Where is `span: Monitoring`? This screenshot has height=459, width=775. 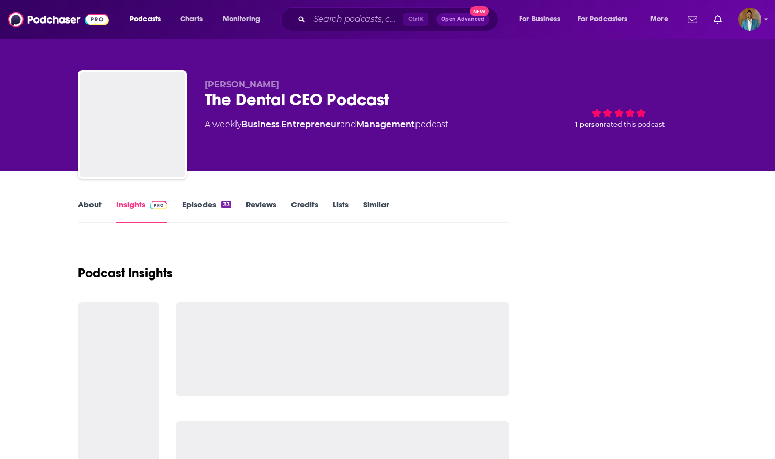 span: Monitoring is located at coordinates (241, 19).